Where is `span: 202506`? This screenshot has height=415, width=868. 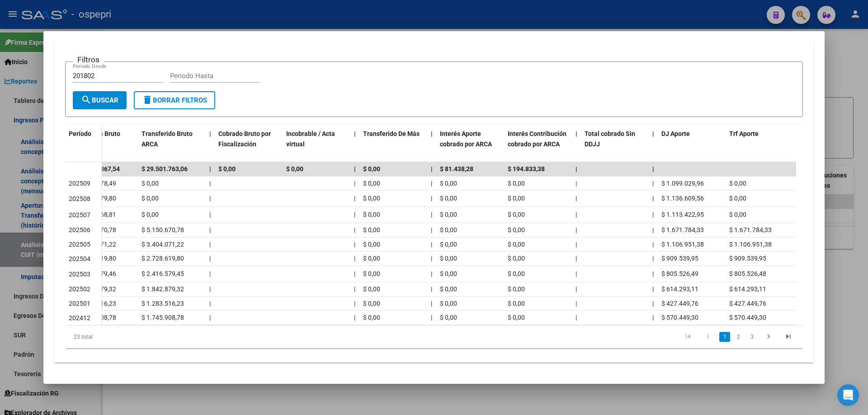
span: 202506 is located at coordinates (79, 230).